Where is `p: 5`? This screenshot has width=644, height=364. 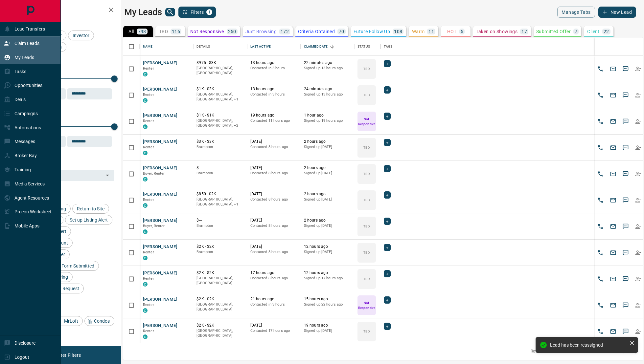
p: 5 is located at coordinates (462, 31).